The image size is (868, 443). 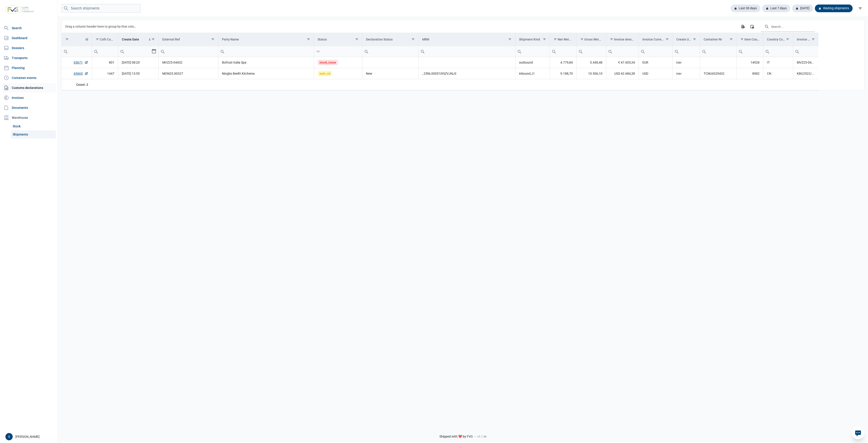 I want to click on div: Item Count, so click(x=752, y=39).